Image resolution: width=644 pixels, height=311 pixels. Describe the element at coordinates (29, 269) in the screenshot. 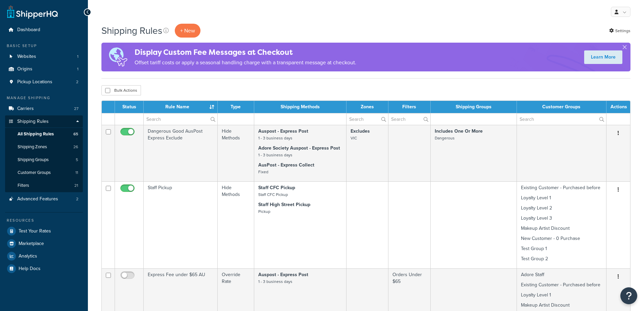

I see `span: Help Docs` at that location.